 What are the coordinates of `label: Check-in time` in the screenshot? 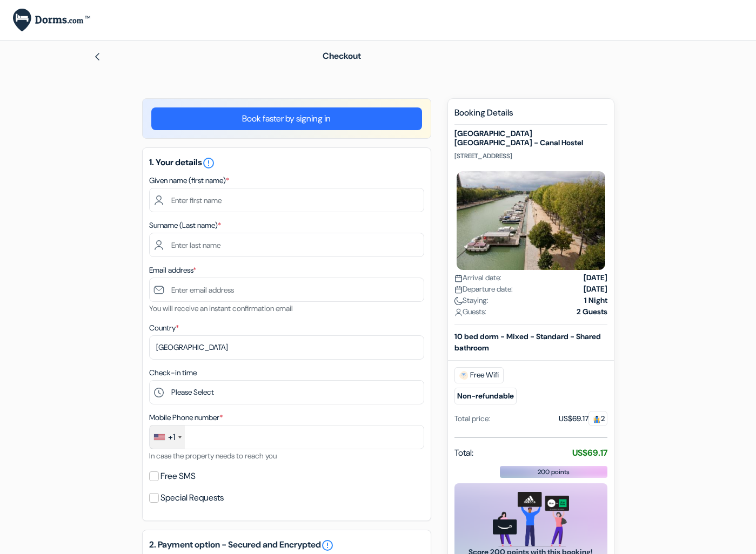 It's located at (173, 373).